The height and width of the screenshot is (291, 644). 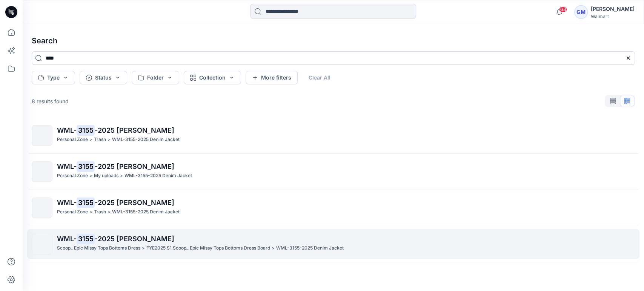 What do you see at coordinates (272, 78) in the screenshot?
I see `button: More filters` at bounding box center [272, 78].